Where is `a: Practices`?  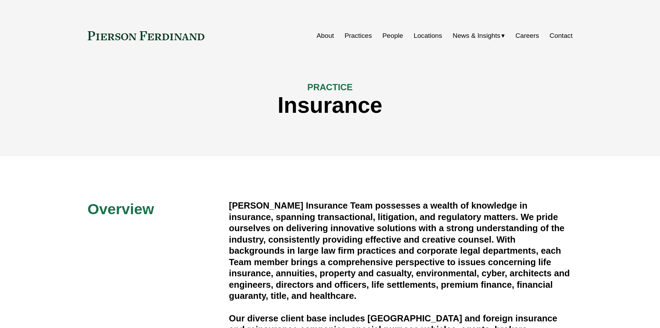
a: Practices is located at coordinates (358, 36).